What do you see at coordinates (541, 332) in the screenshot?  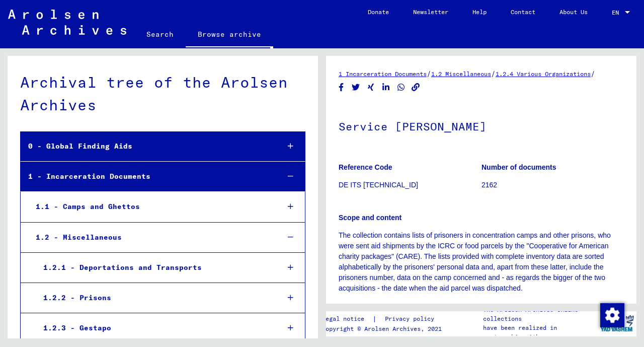 I see `p: have been realized in partnership with` at bounding box center [541, 332].